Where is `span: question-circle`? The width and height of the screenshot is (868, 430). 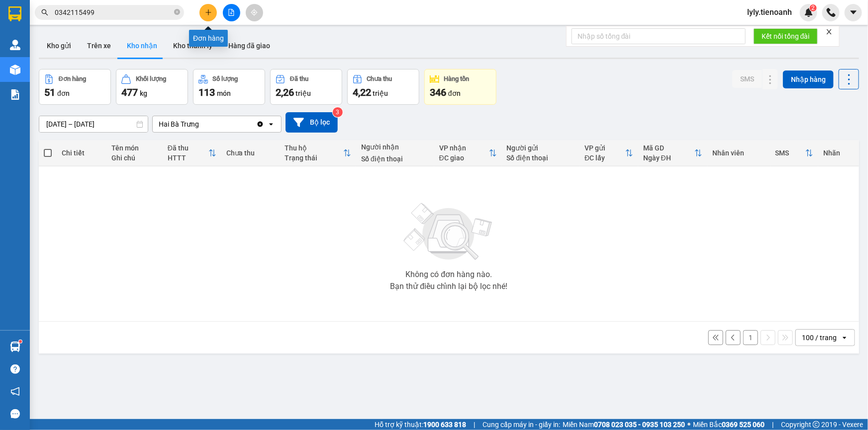 span: question-circle is located at coordinates (15, 369).